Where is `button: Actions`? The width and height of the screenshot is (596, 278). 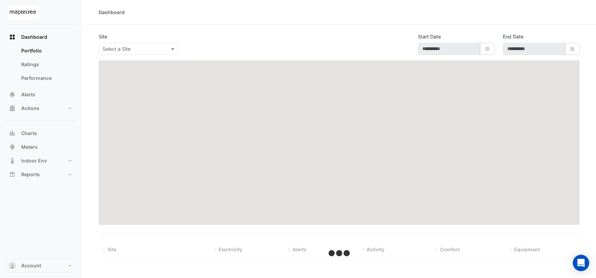
button: Actions is located at coordinates (41, 108).